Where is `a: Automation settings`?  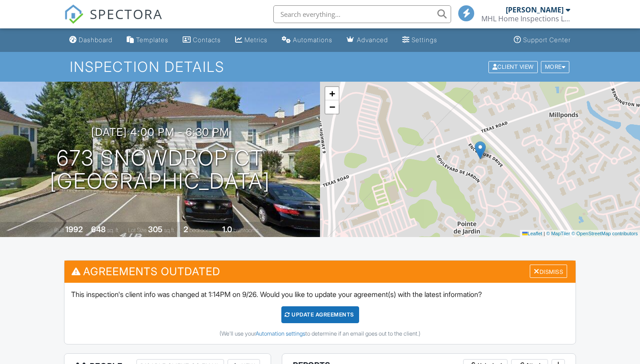 a: Automation settings is located at coordinates (280, 333).